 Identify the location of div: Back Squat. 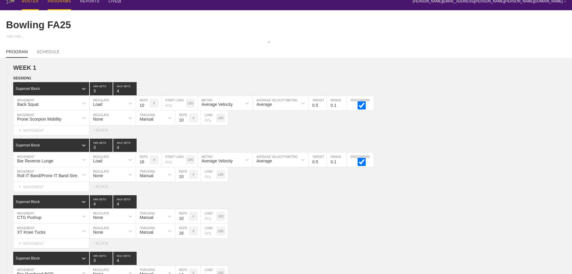
(28, 104).